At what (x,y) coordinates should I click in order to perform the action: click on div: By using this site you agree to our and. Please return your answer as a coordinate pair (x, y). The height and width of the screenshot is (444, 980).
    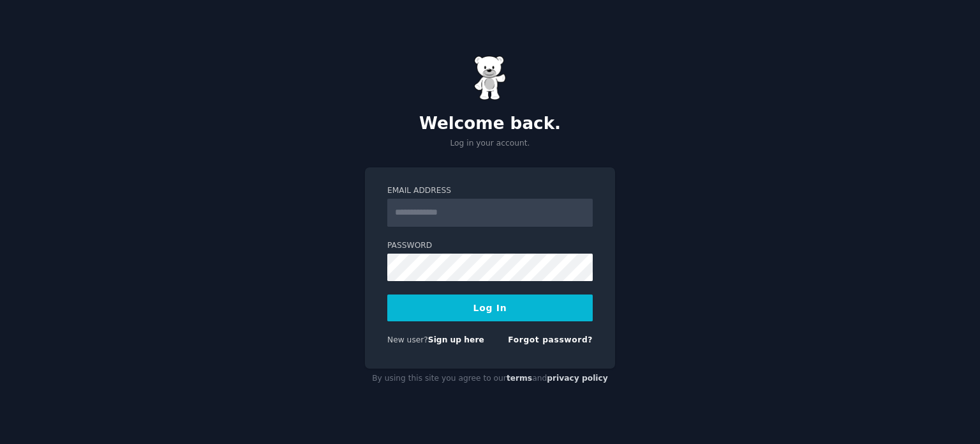
    Looking at the image, I should click on (490, 379).